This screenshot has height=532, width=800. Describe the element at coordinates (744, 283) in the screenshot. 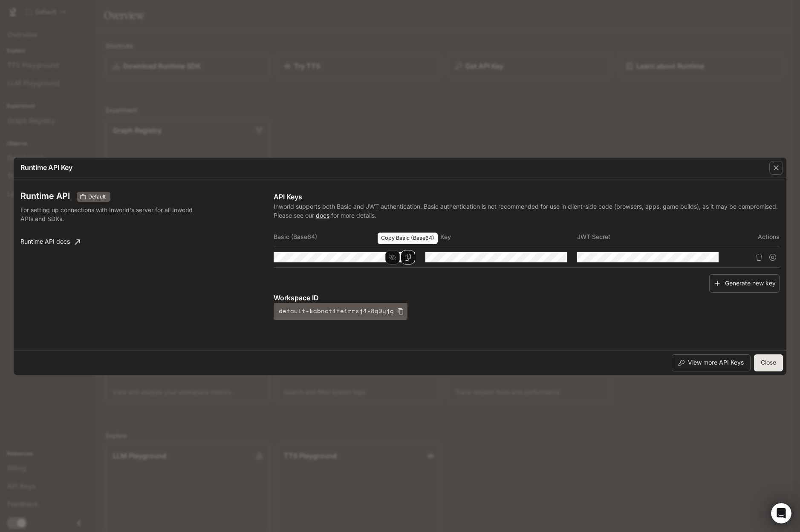

I see `button: Generate new key` at that location.